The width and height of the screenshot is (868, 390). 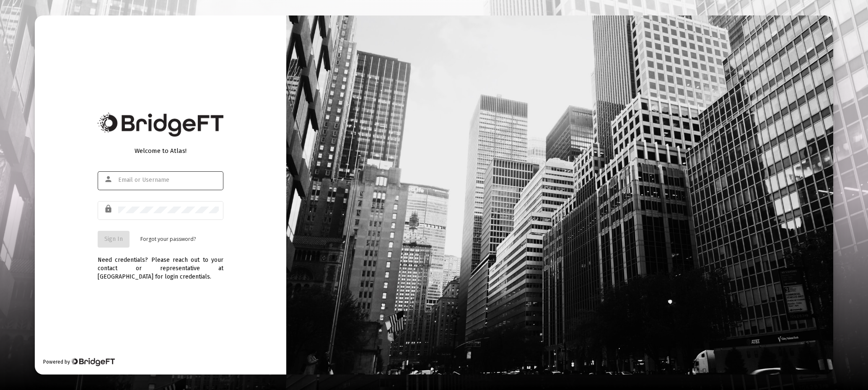 I want to click on mat-icon: lock, so click(x=109, y=209).